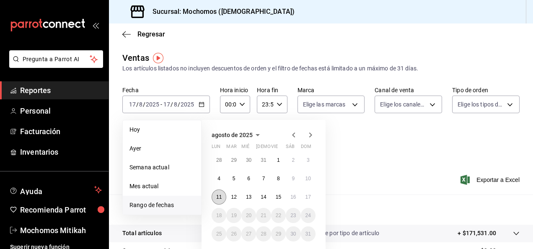 This screenshot has height=249, width=533. What do you see at coordinates (293, 179) in the screenshot?
I see `button: 9 de agosto de 2025` at bounding box center [293, 179].